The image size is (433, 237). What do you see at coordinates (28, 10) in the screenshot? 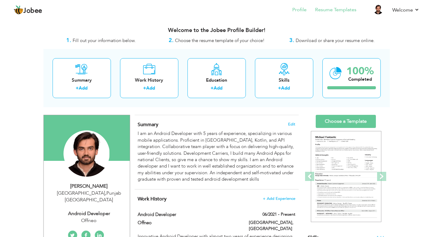
I see `a: Jobee` at bounding box center [28, 10].